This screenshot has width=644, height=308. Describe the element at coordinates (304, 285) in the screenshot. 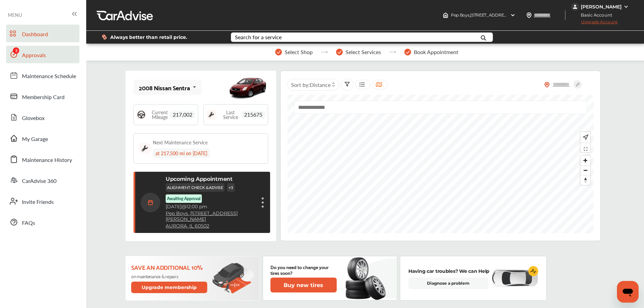

I see `a: Buy new tires` at that location.